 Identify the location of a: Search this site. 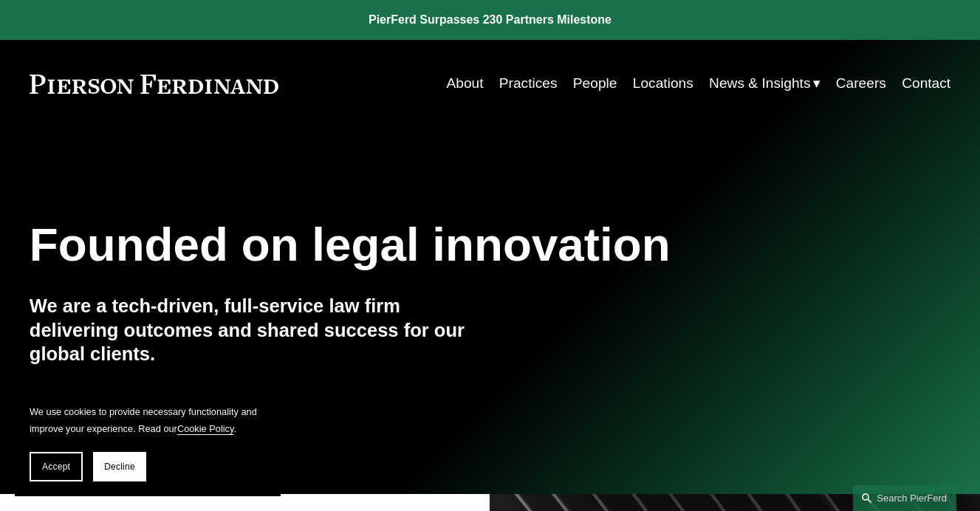
(905, 498).